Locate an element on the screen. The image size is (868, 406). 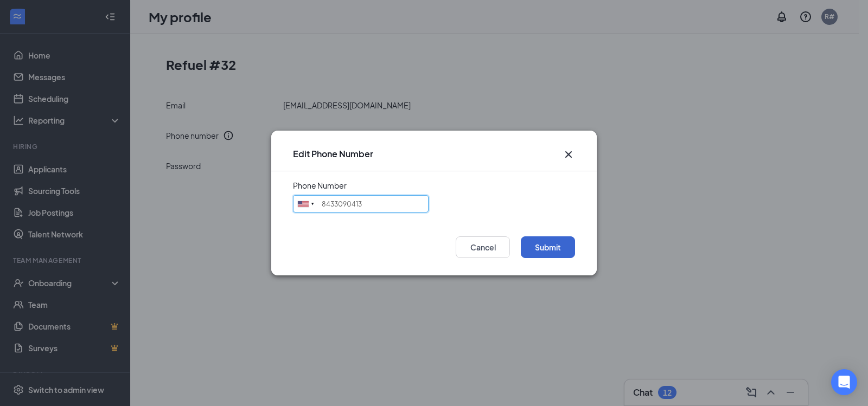
div: United States: +1 is located at coordinates (306, 203).